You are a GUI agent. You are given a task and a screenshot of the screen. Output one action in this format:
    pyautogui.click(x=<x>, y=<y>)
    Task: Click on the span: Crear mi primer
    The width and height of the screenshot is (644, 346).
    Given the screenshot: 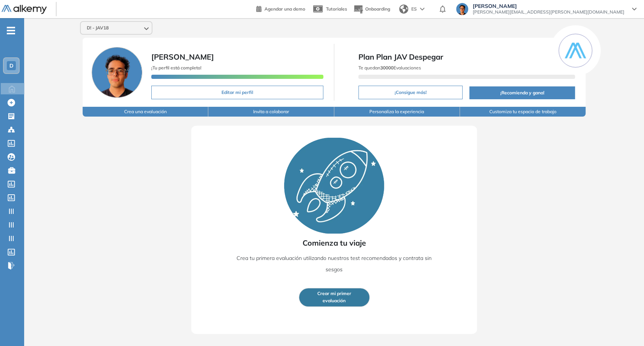 What is the action you would take?
    pyautogui.click(x=334, y=294)
    